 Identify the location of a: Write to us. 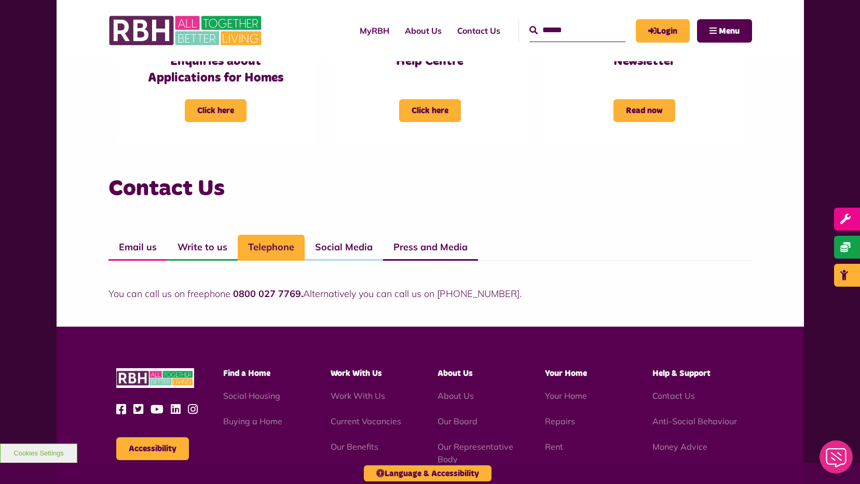
(202, 248).